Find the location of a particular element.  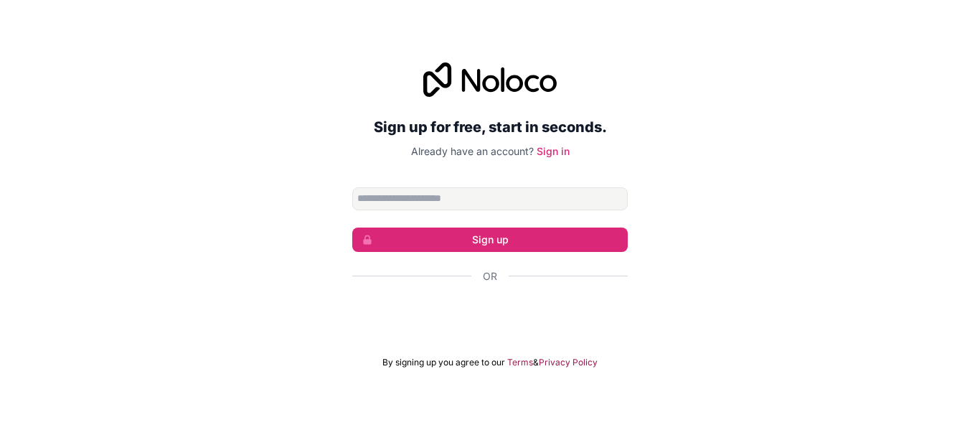

a: Terms is located at coordinates (520, 363).